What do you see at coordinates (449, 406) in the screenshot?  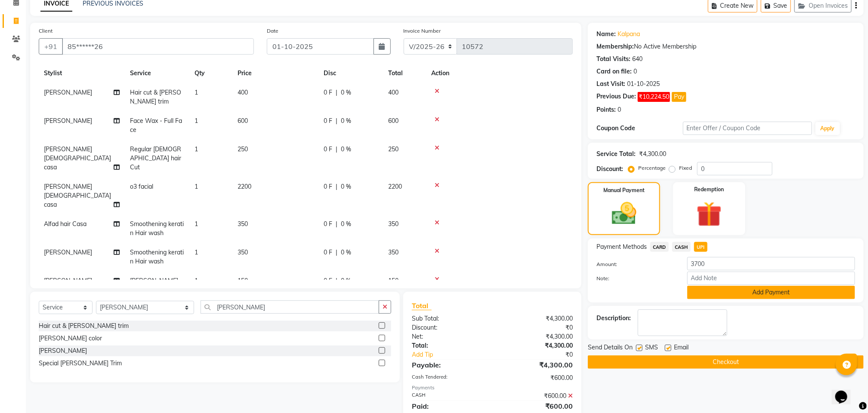 I see `div: Paid:` at bounding box center [449, 406].